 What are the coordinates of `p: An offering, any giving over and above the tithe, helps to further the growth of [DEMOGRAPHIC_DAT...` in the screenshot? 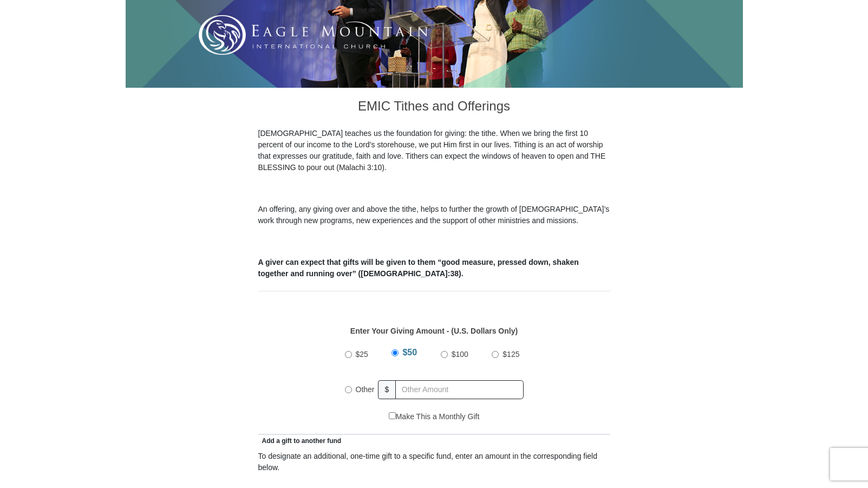 It's located at (434, 215).